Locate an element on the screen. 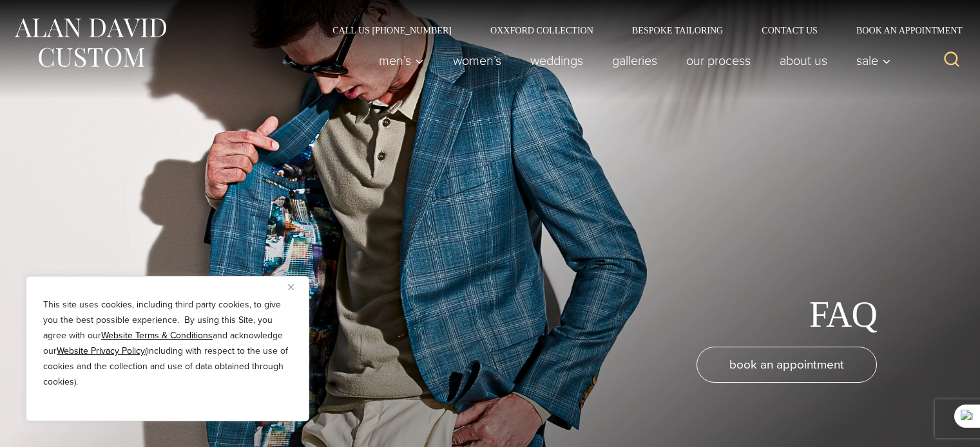  u: Website Privacy Policy is located at coordinates (100, 351).